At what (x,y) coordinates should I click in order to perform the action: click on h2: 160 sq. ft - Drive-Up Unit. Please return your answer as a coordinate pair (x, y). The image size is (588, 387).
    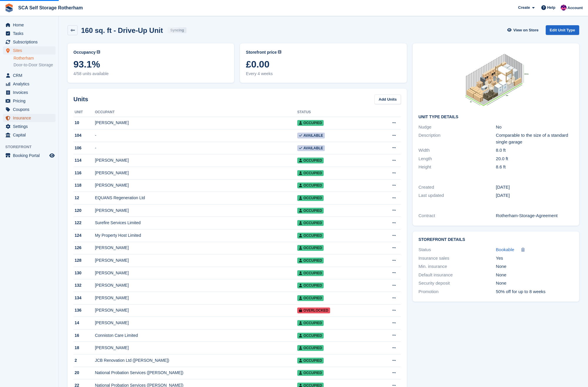
    Looking at the image, I should click on (122, 30).